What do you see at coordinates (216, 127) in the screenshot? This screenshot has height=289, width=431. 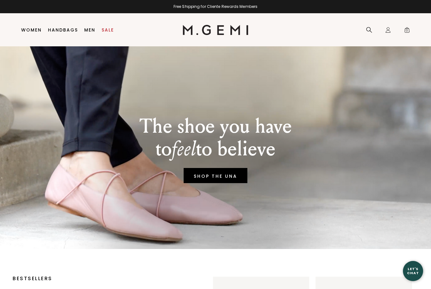 I see `p: The shoe you have` at bounding box center [216, 127].